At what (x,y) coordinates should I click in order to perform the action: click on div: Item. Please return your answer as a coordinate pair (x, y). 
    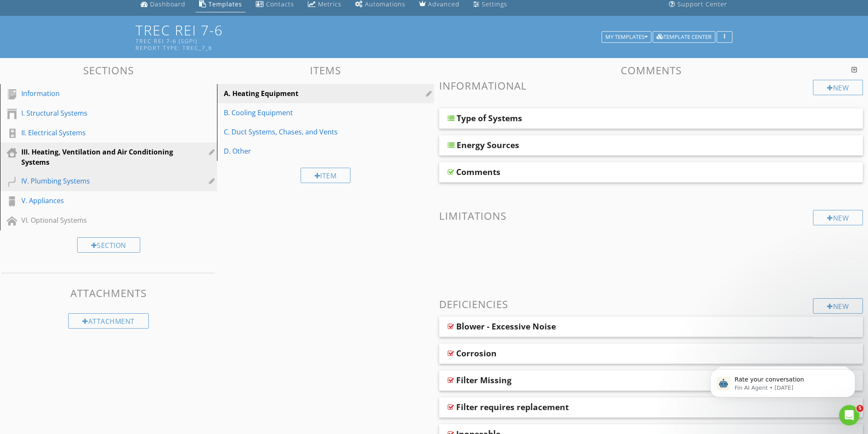
    Looking at the image, I should click on (326, 176).